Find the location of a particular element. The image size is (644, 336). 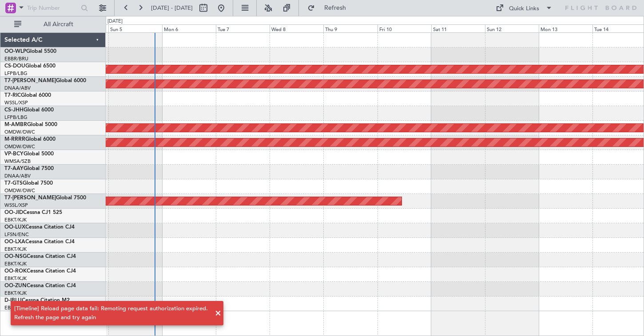

div: Thu 9 is located at coordinates (350, 28).